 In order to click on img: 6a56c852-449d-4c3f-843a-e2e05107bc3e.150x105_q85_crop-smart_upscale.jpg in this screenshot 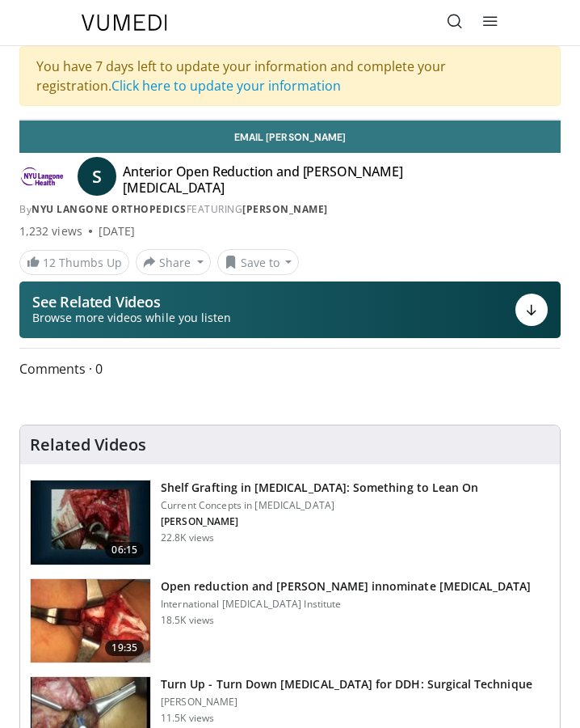, I will do `click(91, 522)`.